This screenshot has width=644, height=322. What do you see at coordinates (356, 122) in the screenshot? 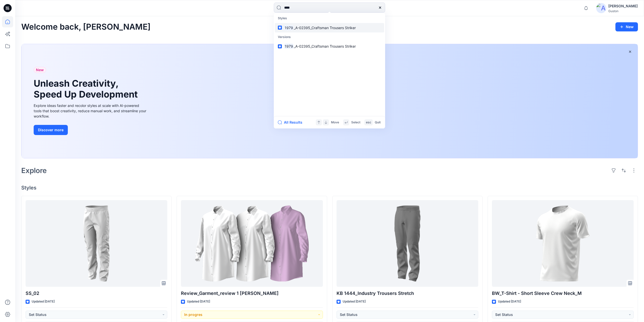
I see `p: Select` at bounding box center [356, 122].